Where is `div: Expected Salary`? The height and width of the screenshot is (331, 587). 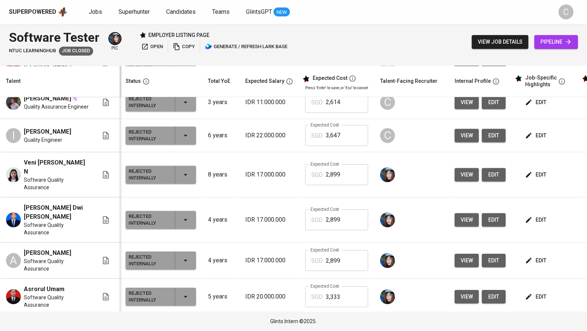
div: Expected Salary is located at coordinates (265, 81).